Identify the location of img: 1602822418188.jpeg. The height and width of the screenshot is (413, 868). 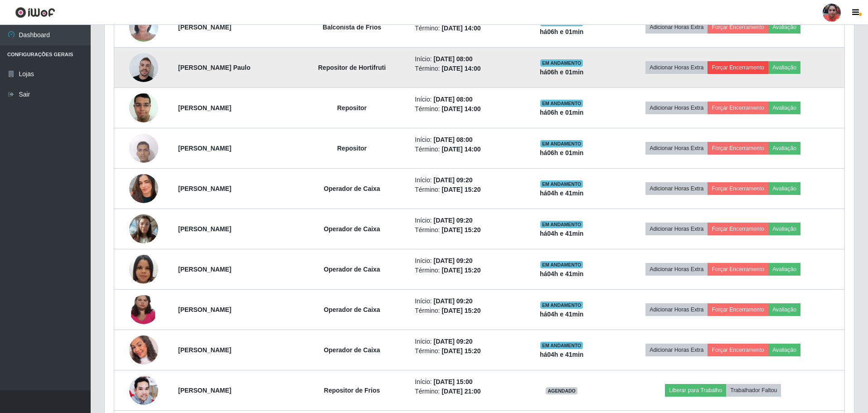
(144, 108).